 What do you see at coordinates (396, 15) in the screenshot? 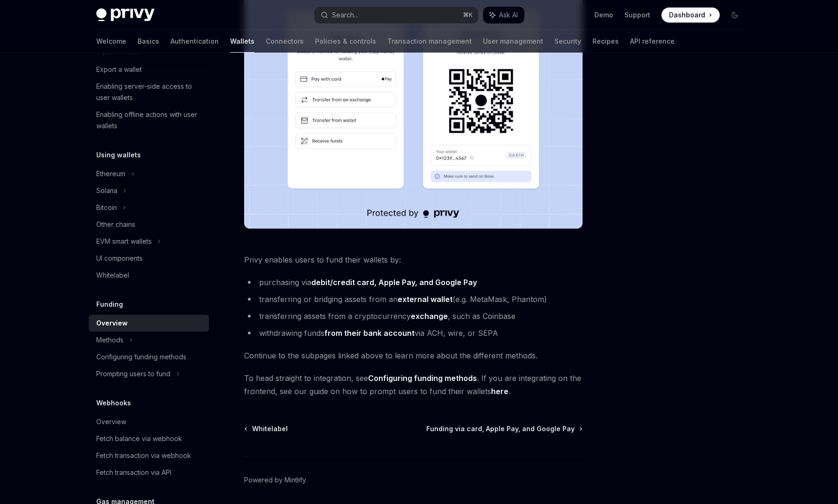
I see `button: Search...⌘K` at bounding box center [396, 15].